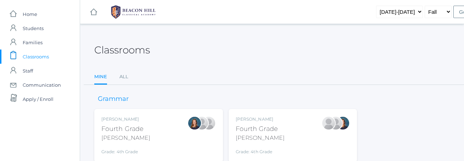 The image size is (464, 161). Describe the element at coordinates (33, 43) in the screenshot. I see `span: Families` at that location.